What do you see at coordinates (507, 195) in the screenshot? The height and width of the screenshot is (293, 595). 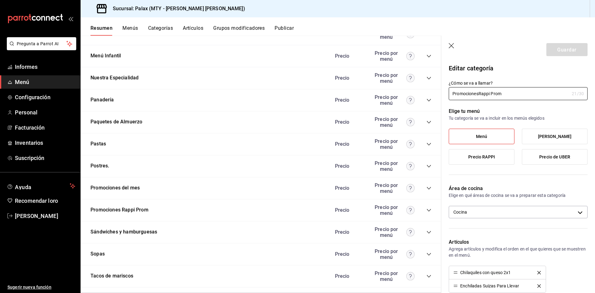 I see `font: Elige en qué áreas de cocina se va a preparar esta categoría` at bounding box center [507, 195].